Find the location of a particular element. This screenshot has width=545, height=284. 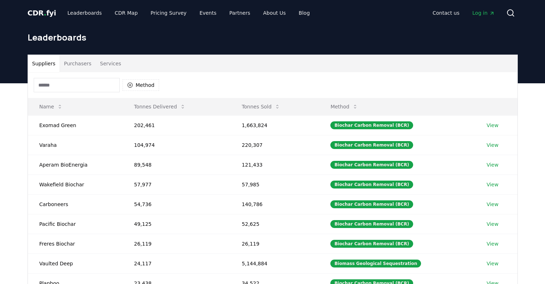

button: Tonnes Delivered is located at coordinates (160, 106).